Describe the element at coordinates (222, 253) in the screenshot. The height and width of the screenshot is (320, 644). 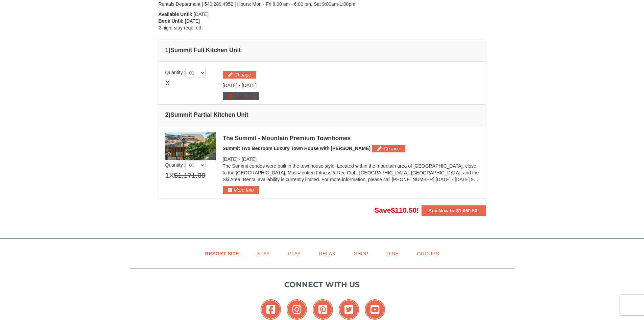
I see `a: Resort Site` at that location.